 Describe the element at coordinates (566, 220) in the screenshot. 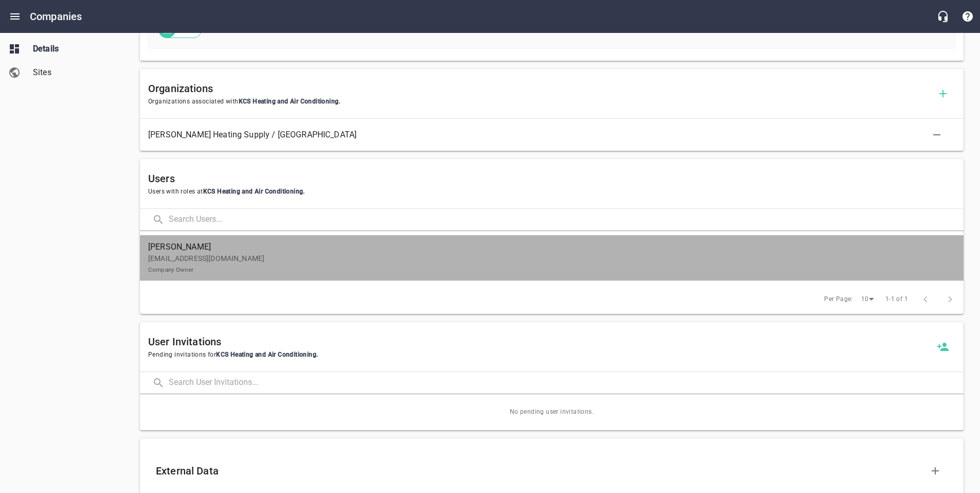

I see `input: Search Users...` at that location.